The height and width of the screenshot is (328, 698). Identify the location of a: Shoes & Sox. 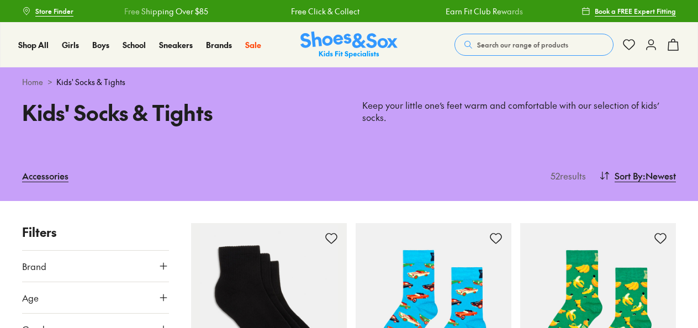
(349, 45).